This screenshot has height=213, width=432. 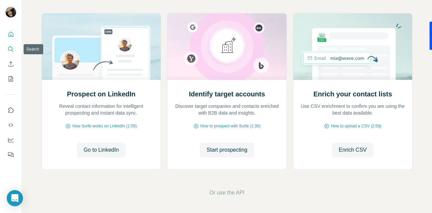 What do you see at coordinates (227, 193) in the screenshot?
I see `button: Or use the API` at bounding box center [227, 193].